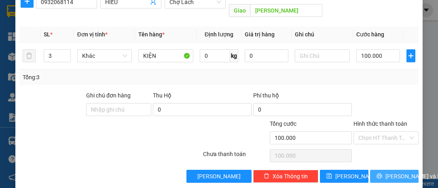 The width and height of the screenshot is (438, 188). What do you see at coordinates (219, 34) in the screenshot?
I see `span: Định lượng` at bounding box center [219, 34].